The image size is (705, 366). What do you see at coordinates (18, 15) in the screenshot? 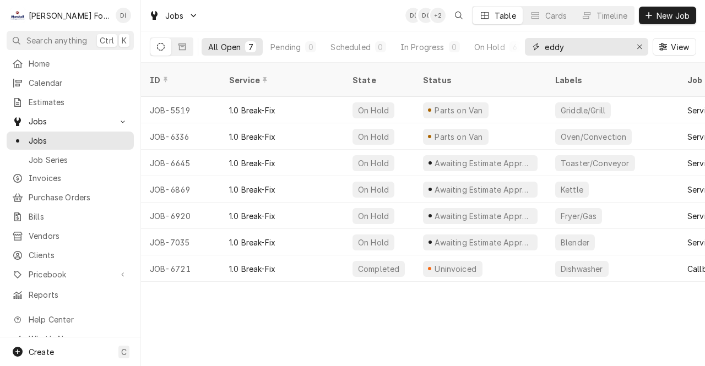
I see `div: M` at bounding box center [18, 15].